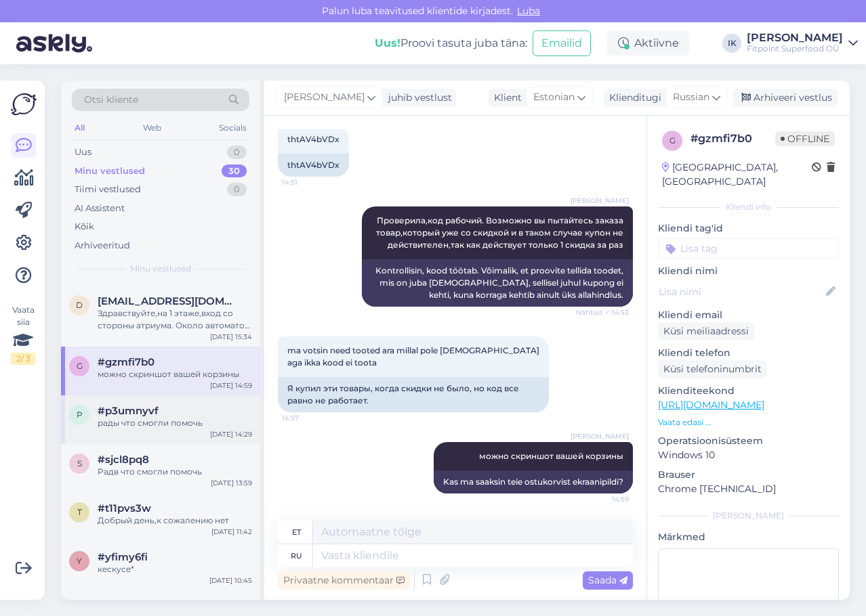 The height and width of the screenshot is (616, 866). I want to click on span: Minu vestlused, so click(161, 269).